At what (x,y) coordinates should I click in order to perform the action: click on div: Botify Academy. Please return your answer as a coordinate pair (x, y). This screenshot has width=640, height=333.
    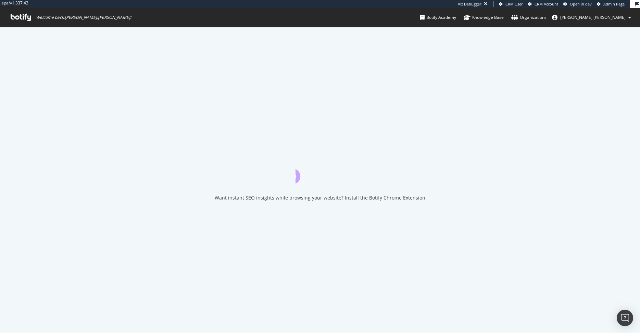
    Looking at the image, I should click on (438, 17).